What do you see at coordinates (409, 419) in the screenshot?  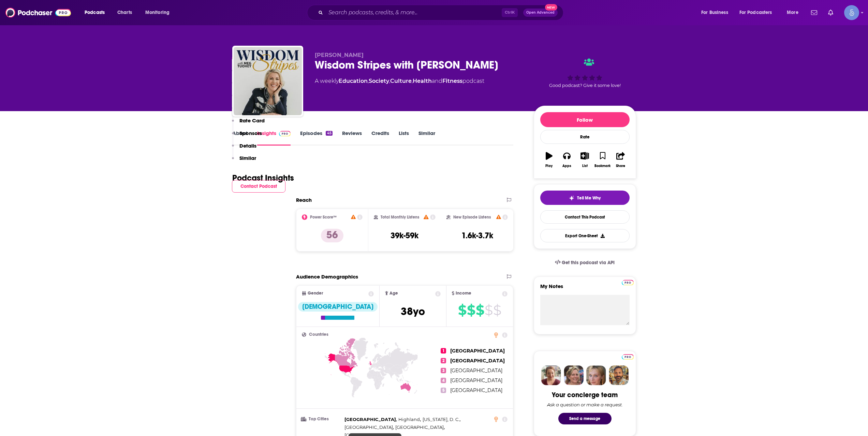 I see `span: Highland` at bounding box center [409, 419].